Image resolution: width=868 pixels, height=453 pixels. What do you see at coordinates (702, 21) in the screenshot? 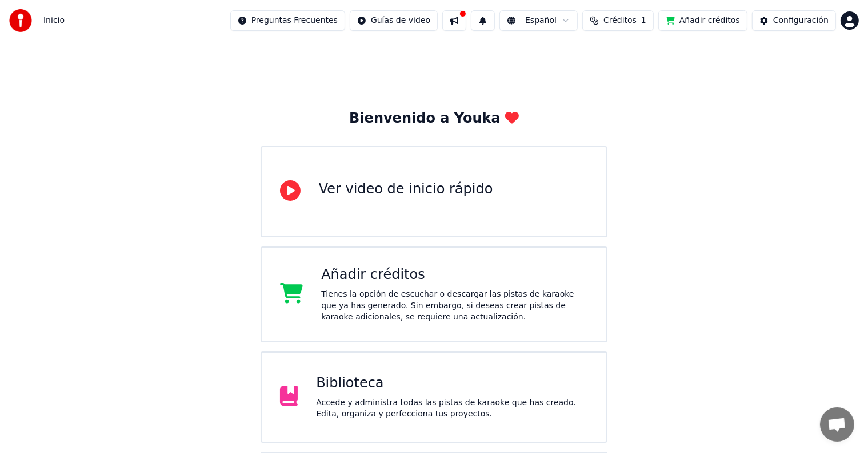
I see `button: Añadir créditos` at bounding box center [702, 21].